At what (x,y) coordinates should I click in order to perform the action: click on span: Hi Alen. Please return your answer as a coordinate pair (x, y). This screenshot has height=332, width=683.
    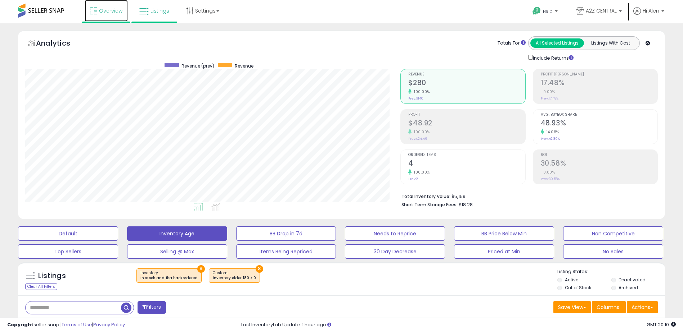
    Looking at the image, I should click on (651, 11).